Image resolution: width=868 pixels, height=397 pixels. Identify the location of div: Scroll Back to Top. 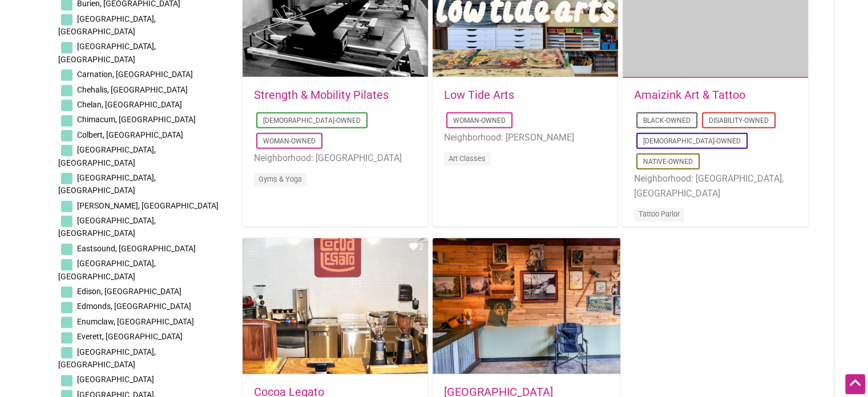
(855, 384).